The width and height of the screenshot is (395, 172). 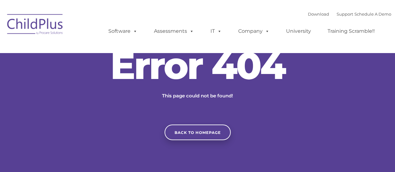 What do you see at coordinates (35, 25) in the screenshot?
I see `img: ChildPlus by Procare Solutions` at bounding box center [35, 25].